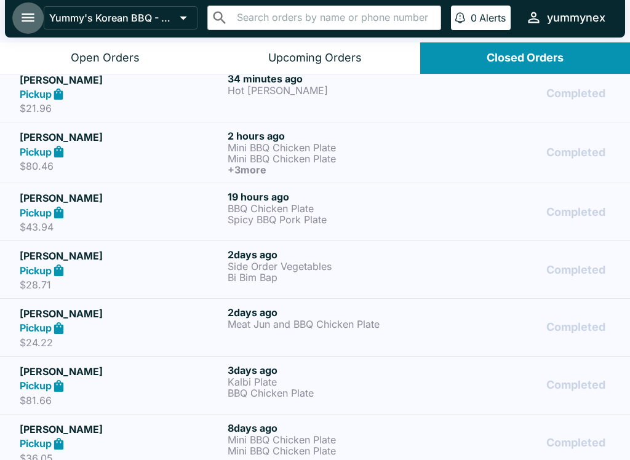 The height and width of the screenshot is (460, 630). Describe the element at coordinates (28, 17) in the screenshot. I see `button: open drawer` at that location.